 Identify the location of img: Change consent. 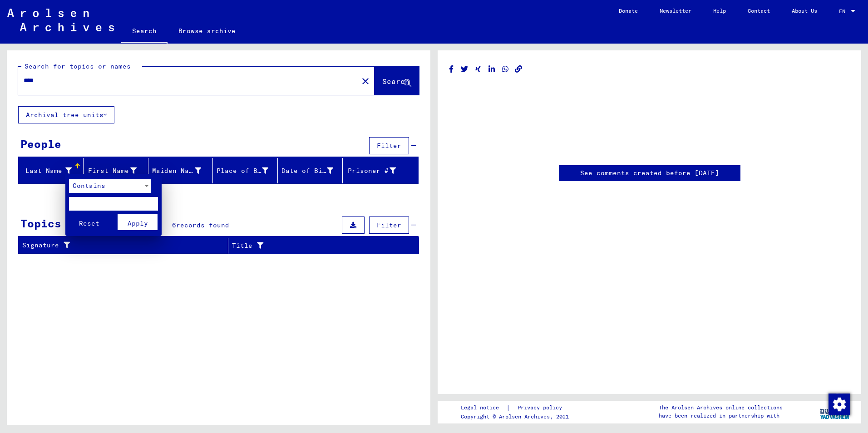
(839, 404).